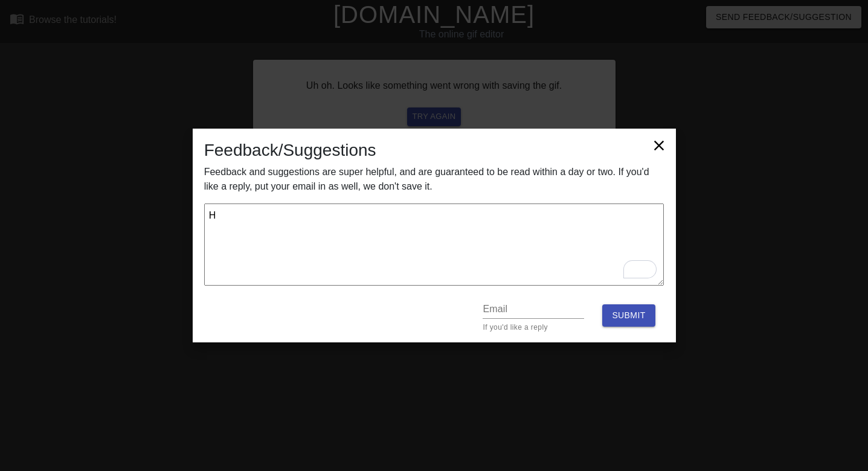 The width and height of the screenshot is (868, 471). Describe the element at coordinates (533, 327) in the screenshot. I see `p: If you'd like a reply` at that location.